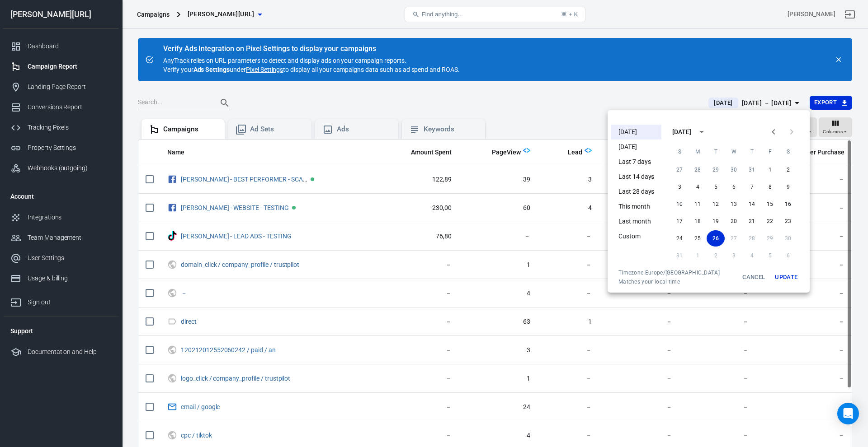 The width and height of the screenshot is (868, 447). What do you see at coordinates (698, 221) in the screenshot?
I see `button: 18` at bounding box center [698, 221].